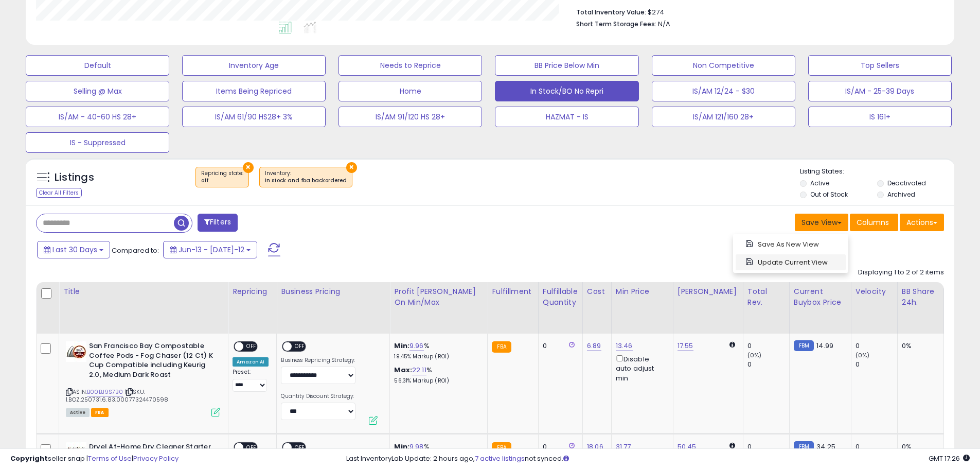 The width and height of the screenshot is (980, 469). What do you see at coordinates (640, 369) in the screenshot?
I see `div: Disable auto adjust min` at bounding box center [640, 369].